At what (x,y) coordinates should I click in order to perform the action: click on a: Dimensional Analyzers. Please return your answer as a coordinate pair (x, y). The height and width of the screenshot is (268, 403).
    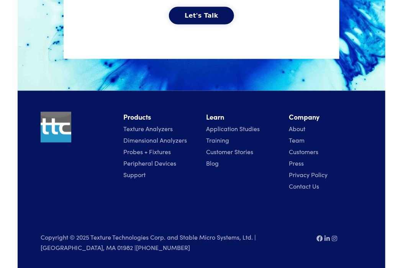
    Looking at the image, I should click on (155, 140).